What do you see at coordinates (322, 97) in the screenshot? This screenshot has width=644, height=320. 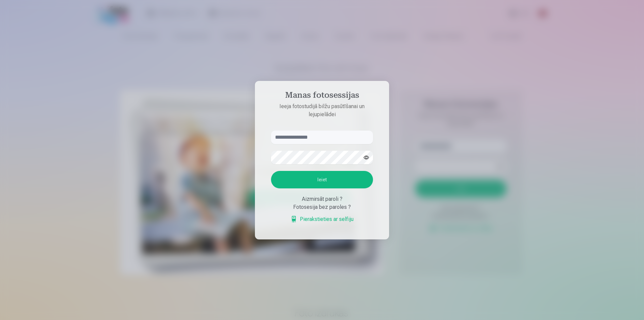 I see `h4: Manas fotosessijas` at bounding box center [322, 97].